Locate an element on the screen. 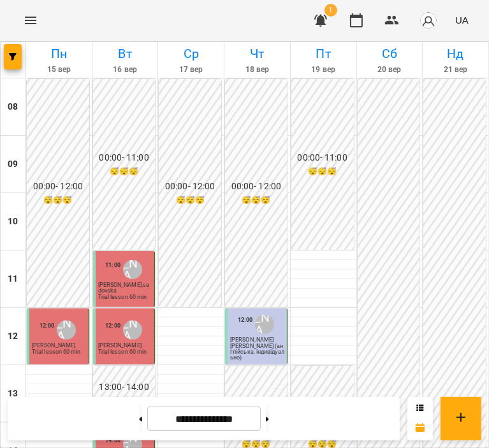 The height and width of the screenshot is (448, 489). span: 1 is located at coordinates (331, 10).